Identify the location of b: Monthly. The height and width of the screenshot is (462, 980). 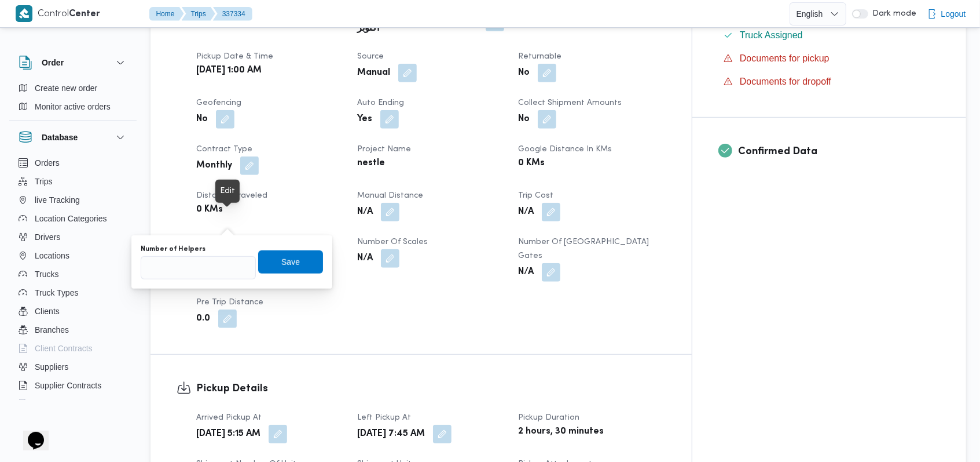
(214, 166).